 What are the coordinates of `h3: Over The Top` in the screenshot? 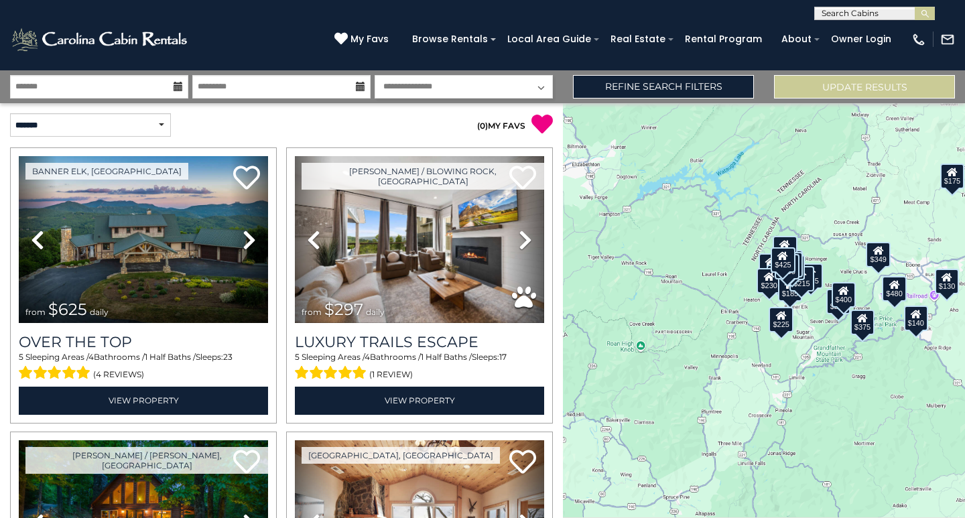 It's located at (143, 342).